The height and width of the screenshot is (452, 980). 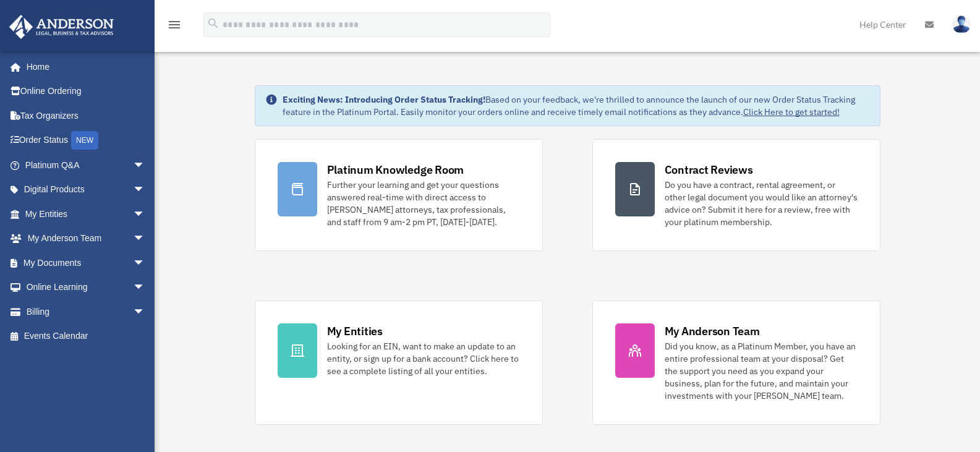 What do you see at coordinates (61, 27) in the screenshot?
I see `img: Anderson Advisors Platinum Portal` at bounding box center [61, 27].